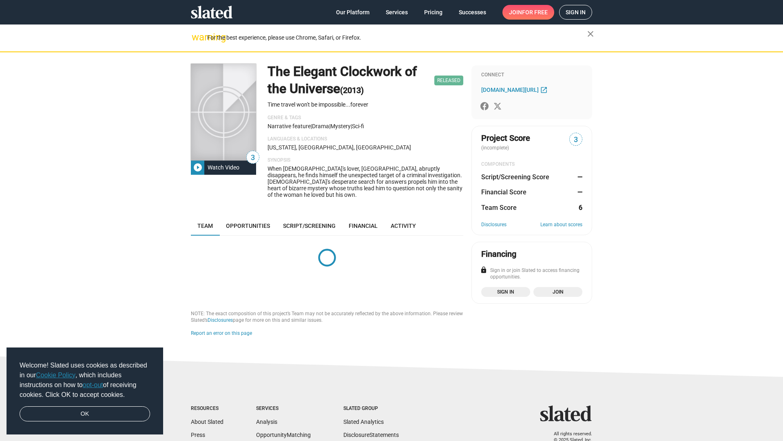 The image size is (783, 441). Describe the element at coordinates (358, 126) in the screenshot. I see `span: Sci-fi` at that location.